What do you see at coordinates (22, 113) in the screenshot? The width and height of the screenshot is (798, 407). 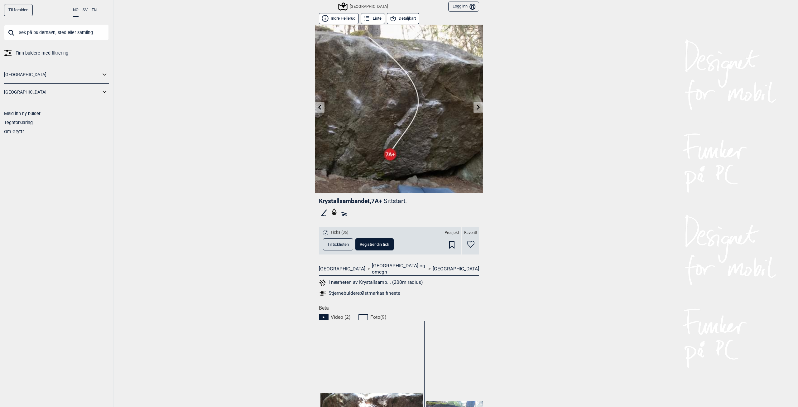 I see `a: Meld inn ny bulder` at bounding box center [22, 113].